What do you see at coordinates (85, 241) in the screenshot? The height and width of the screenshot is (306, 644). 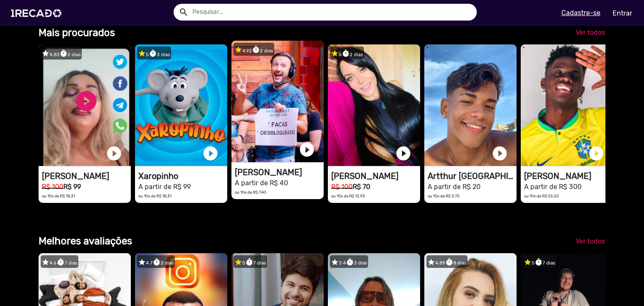 I see `b: Melhores avaliações` at bounding box center [85, 241].